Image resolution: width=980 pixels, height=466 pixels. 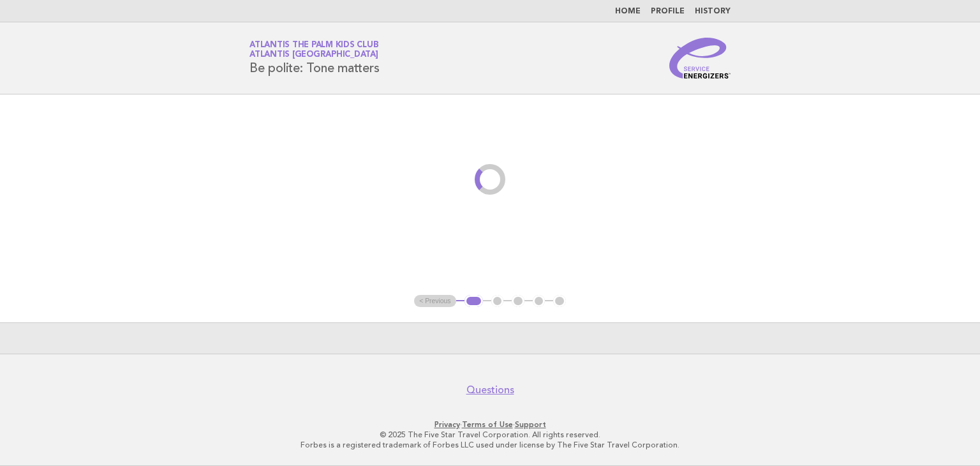 I want to click on h1: Be polite: Tone matters, so click(x=314, y=58).